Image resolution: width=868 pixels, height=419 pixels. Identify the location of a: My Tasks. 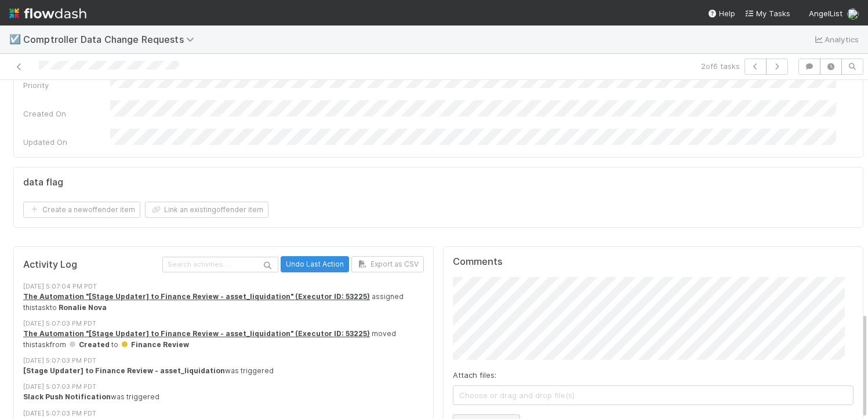
(767, 13).